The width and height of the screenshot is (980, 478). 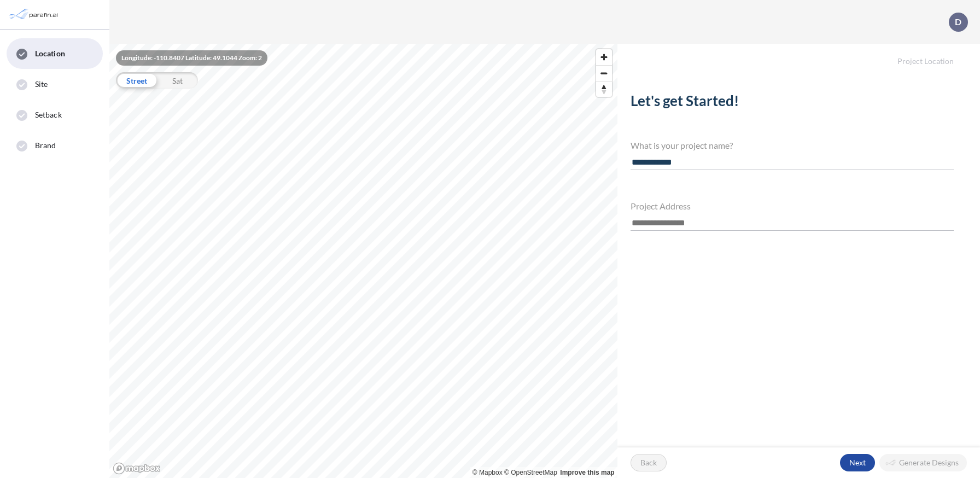 What do you see at coordinates (45, 146) in the screenshot?
I see `span: Brand` at bounding box center [45, 146].